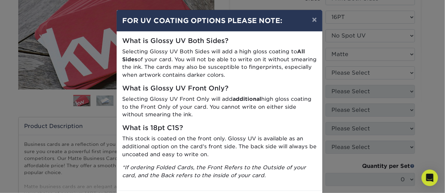 This screenshot has height=193, width=445. I want to click on h5: What is Glossy UV Front Only?, so click(220, 89).